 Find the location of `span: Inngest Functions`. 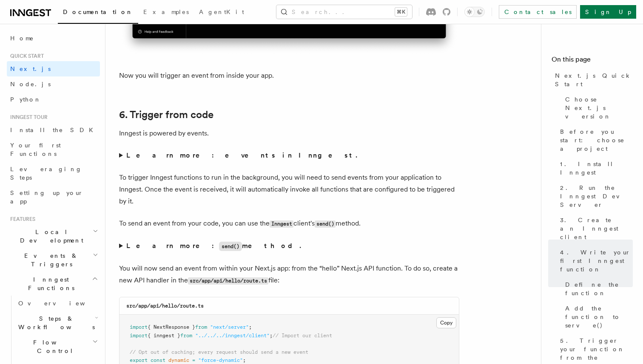

span: Inngest Functions is located at coordinates (49, 284).